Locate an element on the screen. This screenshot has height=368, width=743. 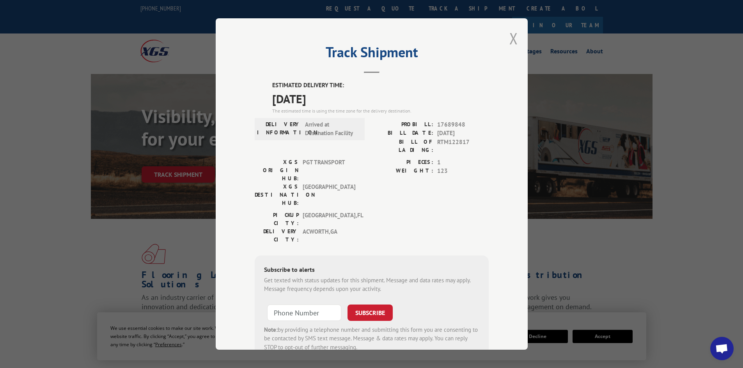
div: The estimated time is using the time zone for the delivery destination. is located at coordinates (380, 111).